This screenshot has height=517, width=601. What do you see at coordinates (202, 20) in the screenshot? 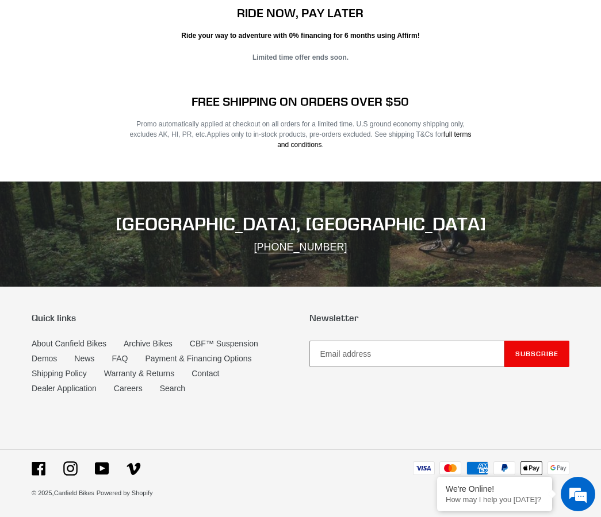
I see `div: Minimize live chat window` at bounding box center [202, 20].